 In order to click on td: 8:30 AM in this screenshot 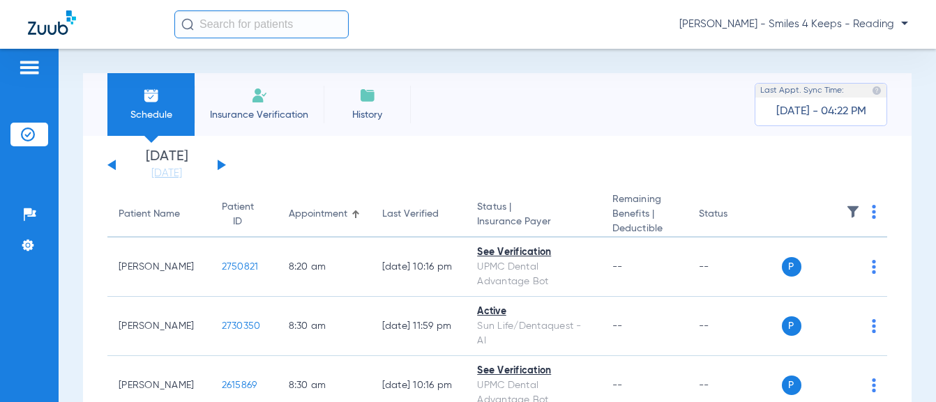, I will do `click(324, 326)`.